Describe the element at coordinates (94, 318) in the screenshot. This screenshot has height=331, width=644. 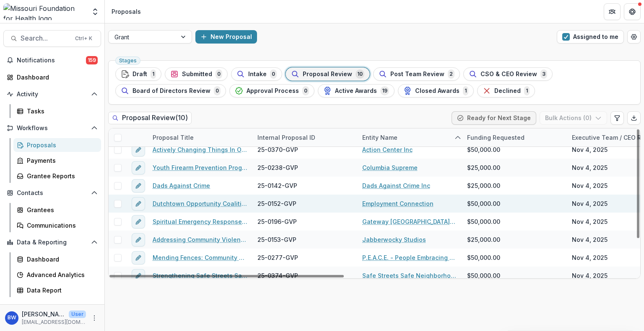
I see `button: More` at that location.